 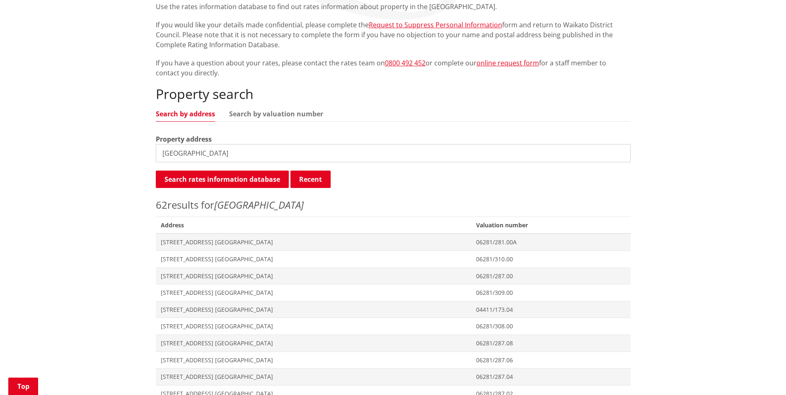 I want to click on span: 62, so click(x=162, y=205).